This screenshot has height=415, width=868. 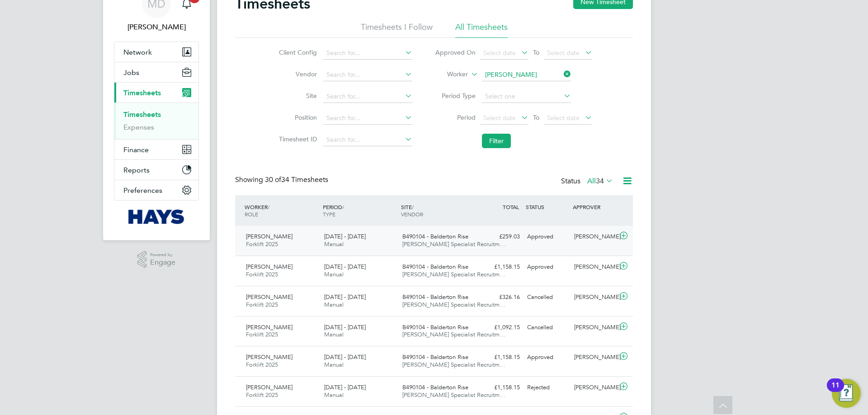 What do you see at coordinates (847, 394) in the screenshot?
I see `button: Open Resource Center, 11 new notifications` at bounding box center [847, 394].